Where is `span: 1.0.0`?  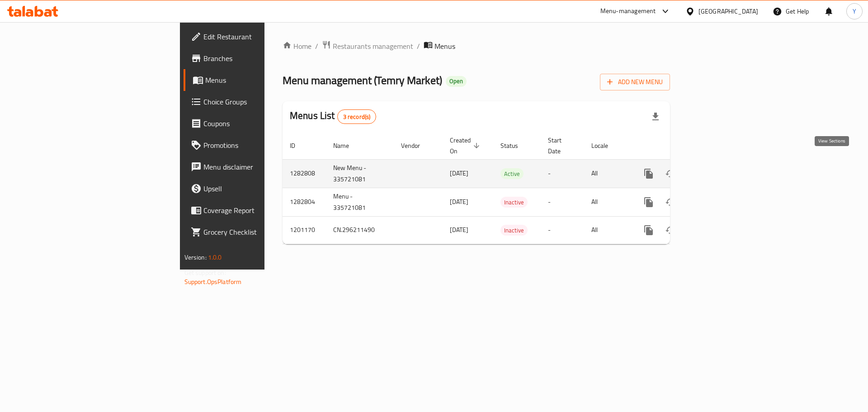 span: 1.0.0 is located at coordinates (215, 258).